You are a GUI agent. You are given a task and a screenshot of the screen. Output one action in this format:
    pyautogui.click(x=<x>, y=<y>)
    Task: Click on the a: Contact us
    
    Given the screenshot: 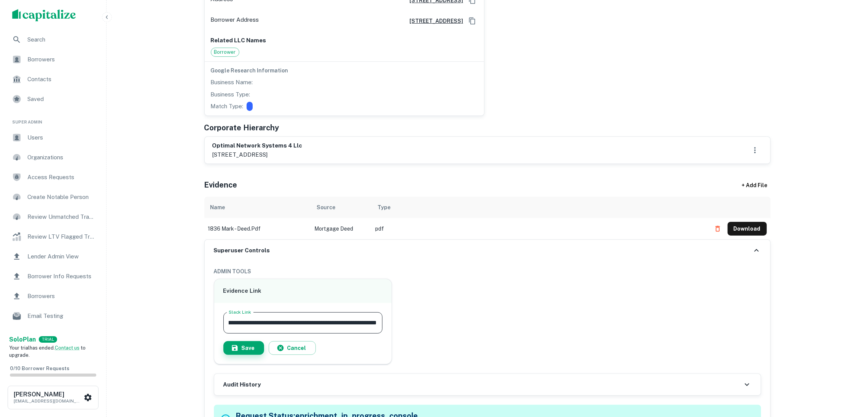 What is the action you would take?
    pyautogui.click(x=67, y=347)
    